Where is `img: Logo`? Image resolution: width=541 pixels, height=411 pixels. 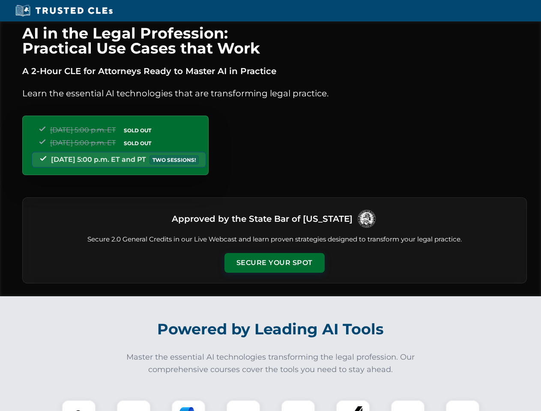
img: Logo is located at coordinates (366, 219).